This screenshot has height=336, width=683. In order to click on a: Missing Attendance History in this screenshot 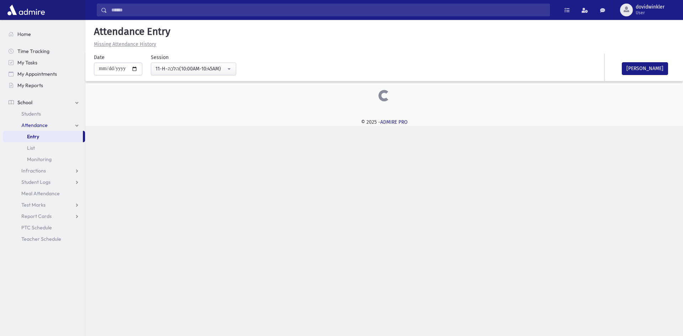, I will do `click(124, 44)`.